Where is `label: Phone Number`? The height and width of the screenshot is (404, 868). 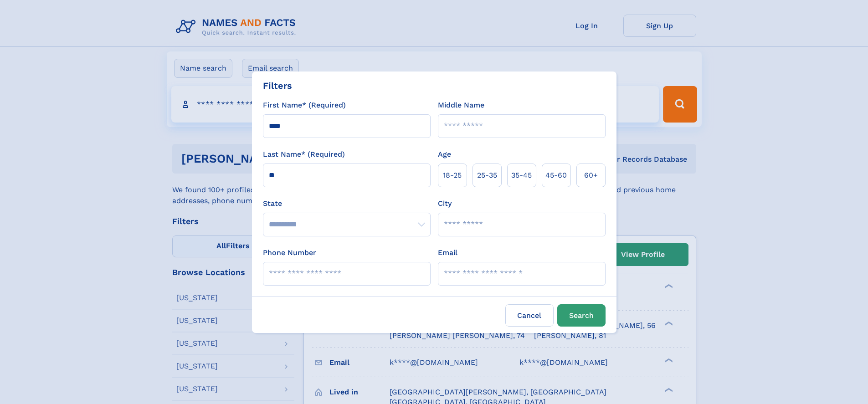 label: Phone Number is located at coordinates (290, 252).